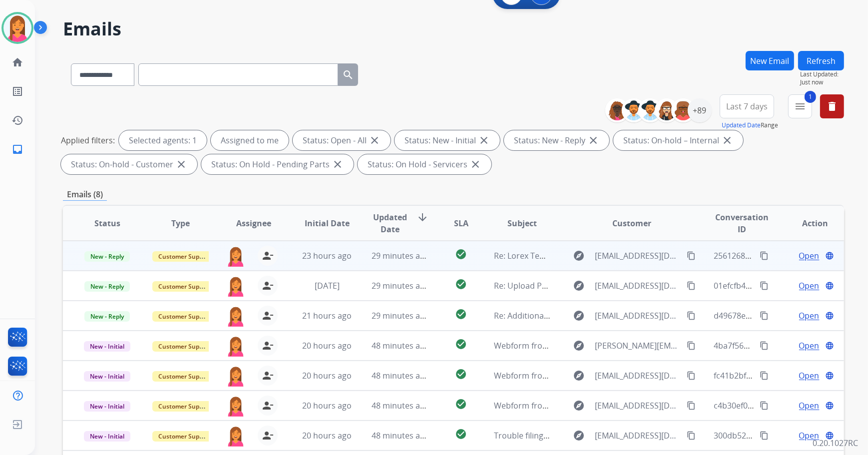 This screenshot has width=868, height=455. What do you see at coordinates (633, 223) in the screenshot?
I see `span: Customer` at bounding box center [633, 223].